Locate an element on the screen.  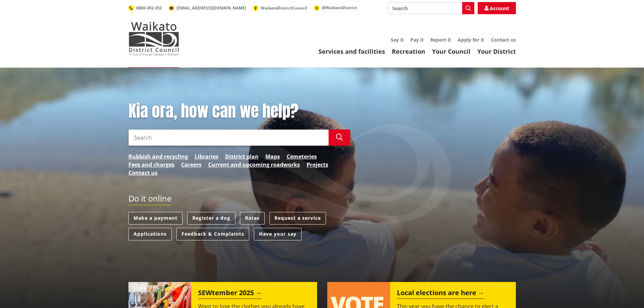
a: Rubbish and recycling is located at coordinates (158, 157).